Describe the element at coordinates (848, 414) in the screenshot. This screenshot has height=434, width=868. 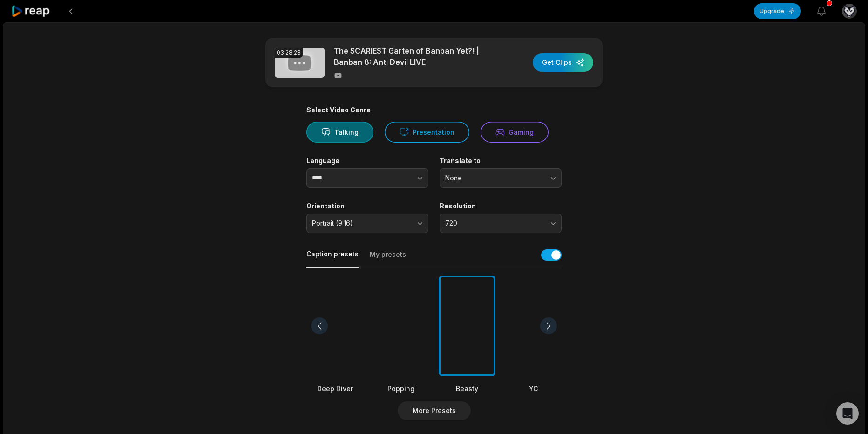
I see `div: Open Intercom Messenger` at that location.